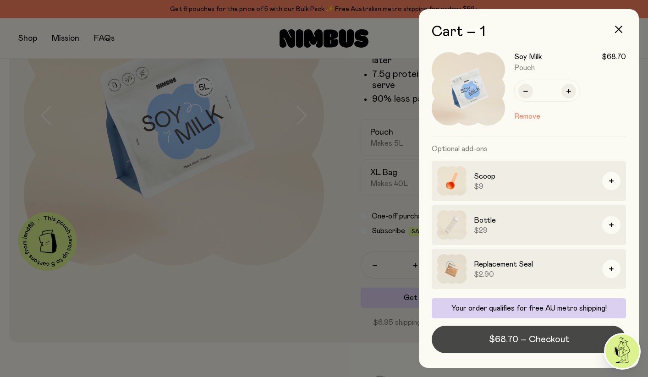 Image resolution: width=648 pixels, height=377 pixels. Describe the element at coordinates (535, 231) in the screenshot. I see `span: $29` at that location.